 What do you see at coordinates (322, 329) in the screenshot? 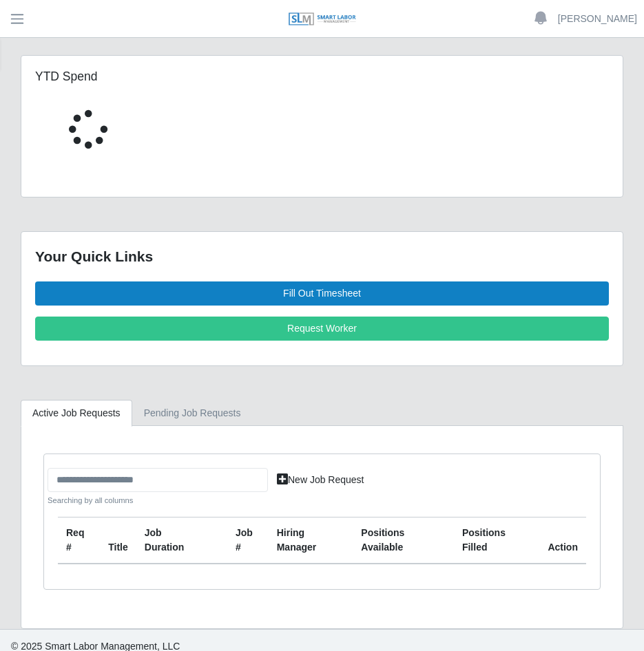
I see `a: Request Worker` at bounding box center [322, 329].